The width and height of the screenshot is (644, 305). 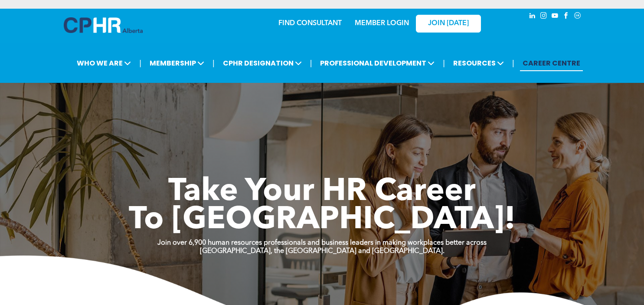 What do you see at coordinates (555, 16) in the screenshot?
I see `a: youtube` at bounding box center [555, 16].